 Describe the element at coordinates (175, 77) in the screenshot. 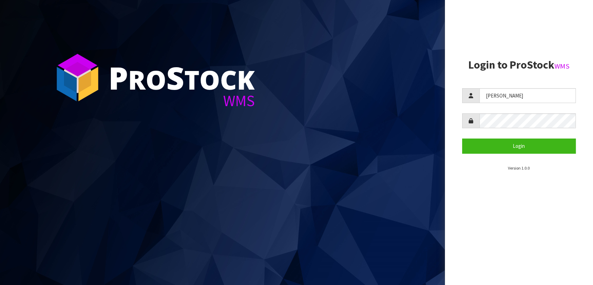

I see `span: S` at that location.